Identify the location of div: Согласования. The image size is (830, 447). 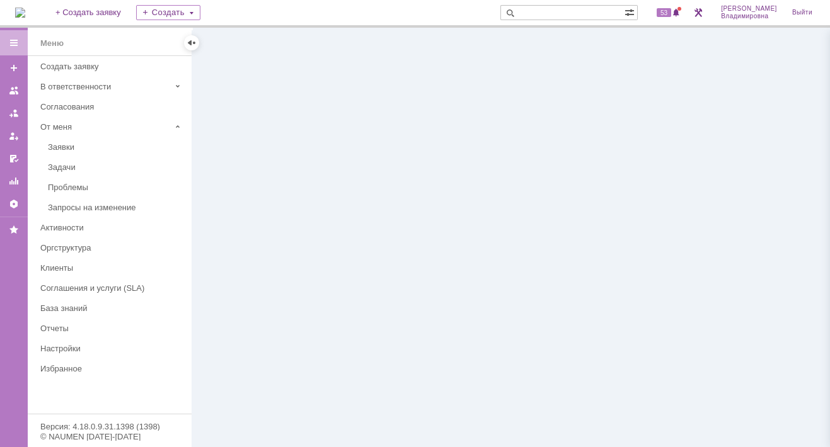
(112, 106).